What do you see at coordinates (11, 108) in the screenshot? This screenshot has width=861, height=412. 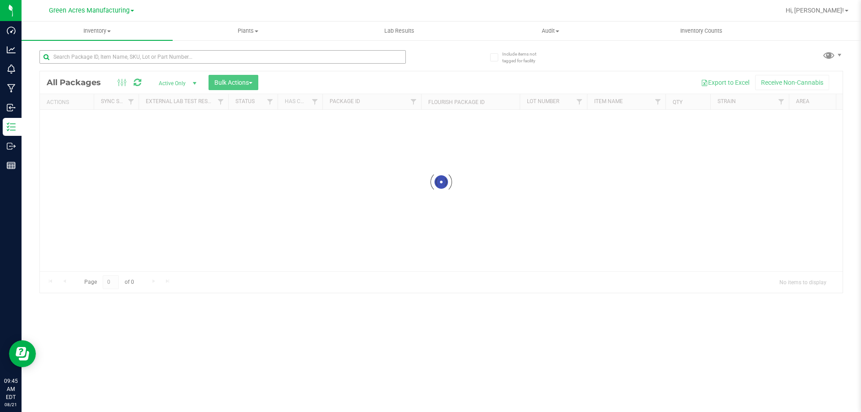 I see `inline-svg: Inbound` at bounding box center [11, 108].